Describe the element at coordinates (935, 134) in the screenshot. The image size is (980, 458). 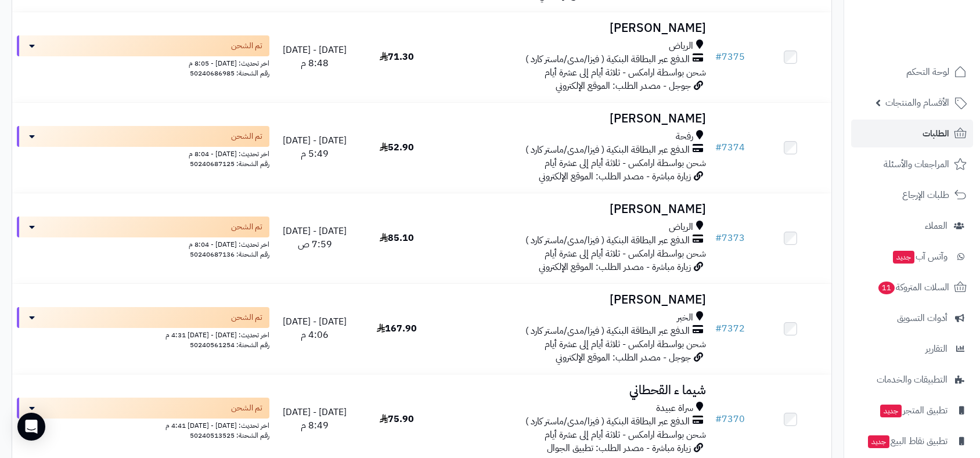
I see `span: الطلبات` at that location.